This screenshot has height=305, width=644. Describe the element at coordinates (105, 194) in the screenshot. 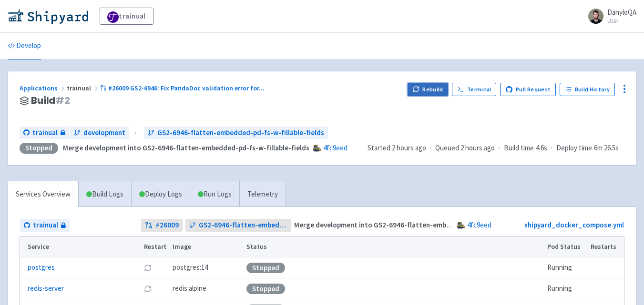

I see `a: Build Logs` at that location.